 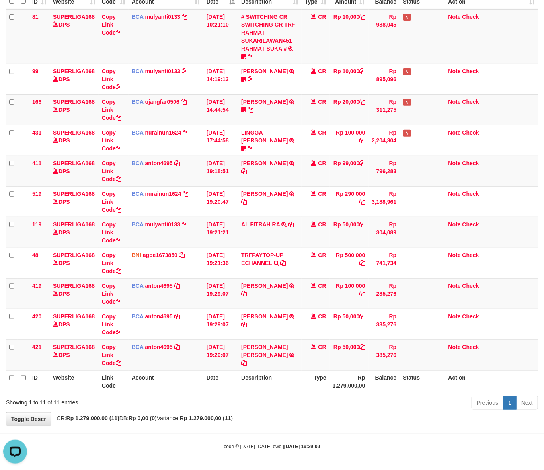 What do you see at coordinates (221, 381) in the screenshot?
I see `th: Date` at bounding box center [221, 381].